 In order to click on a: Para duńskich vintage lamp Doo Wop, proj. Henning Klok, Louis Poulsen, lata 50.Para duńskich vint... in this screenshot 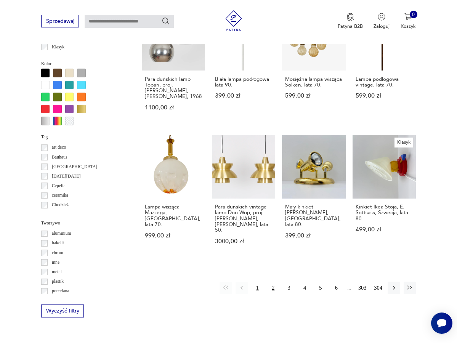, I will do `click(244, 196)`.